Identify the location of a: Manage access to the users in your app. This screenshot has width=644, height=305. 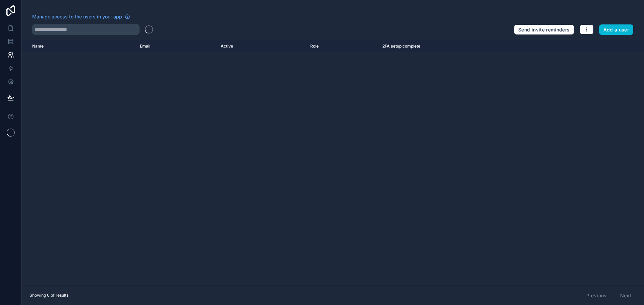
(82, 17).